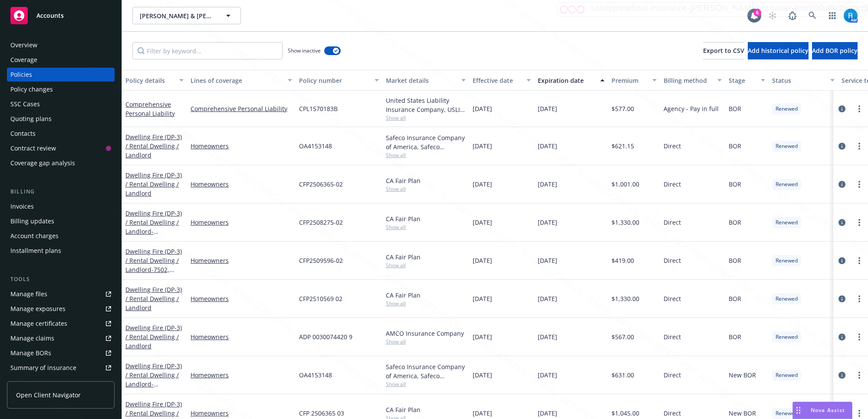 Image resolution: width=868 pixels, height=419 pixels. I want to click on span: Add BOR policy, so click(835, 50).